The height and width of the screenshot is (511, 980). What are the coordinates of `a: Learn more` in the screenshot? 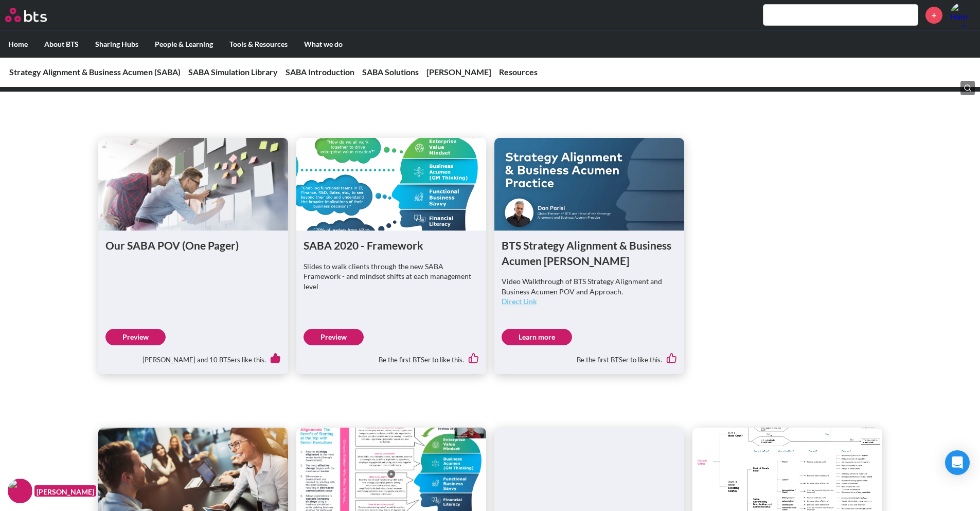 It's located at (537, 337).